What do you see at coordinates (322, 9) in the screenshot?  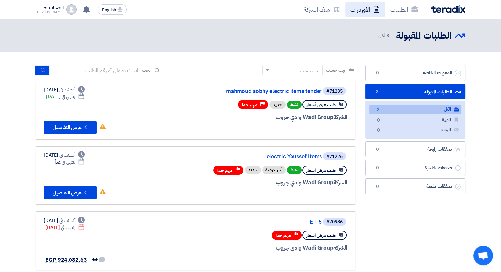 I see `a: ملف الشركة` at bounding box center [322, 9].